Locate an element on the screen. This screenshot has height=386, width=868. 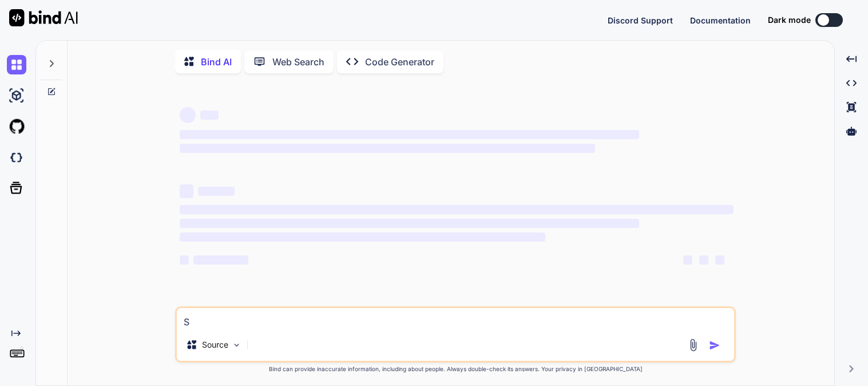
img: icon is located at coordinates (714, 345).